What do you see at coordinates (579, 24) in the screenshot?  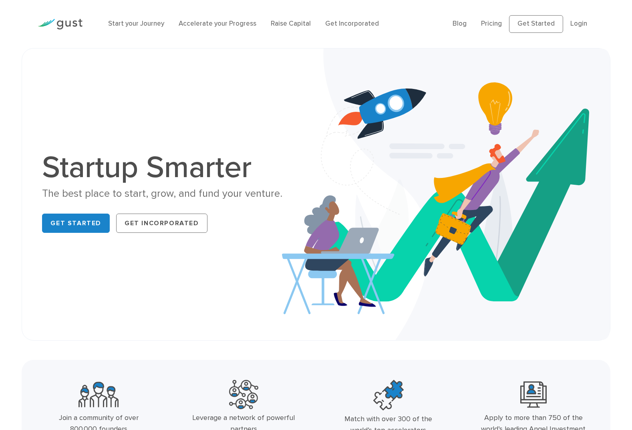 I see `a: Login` at bounding box center [579, 24].